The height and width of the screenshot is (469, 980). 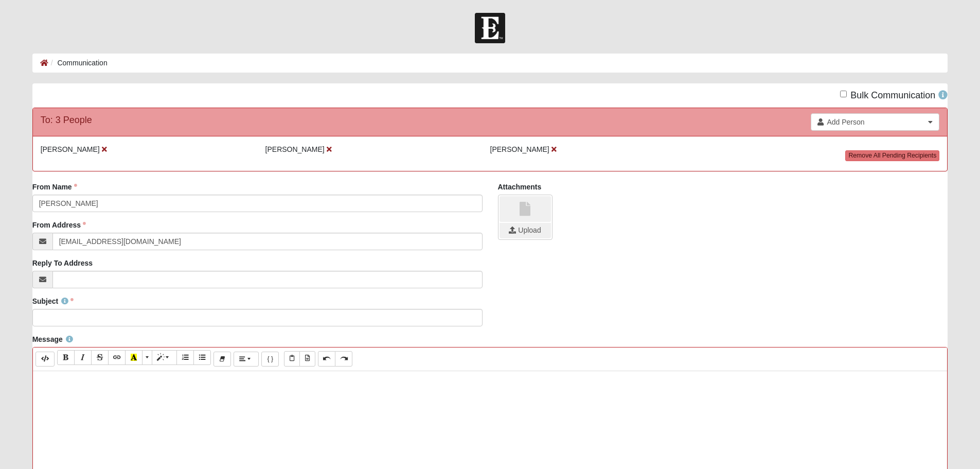 I want to click on div: To: 3 People, so click(x=66, y=120).